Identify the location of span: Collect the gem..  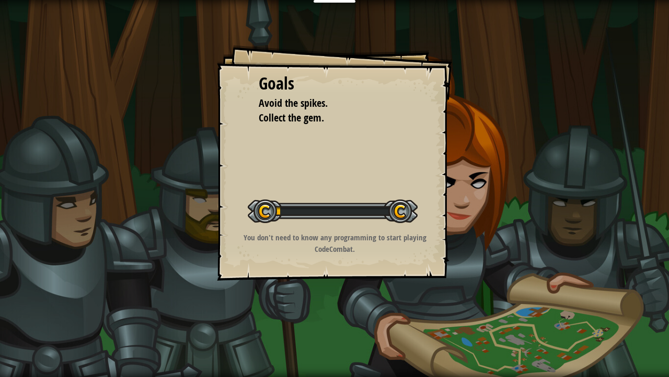
(291, 117).